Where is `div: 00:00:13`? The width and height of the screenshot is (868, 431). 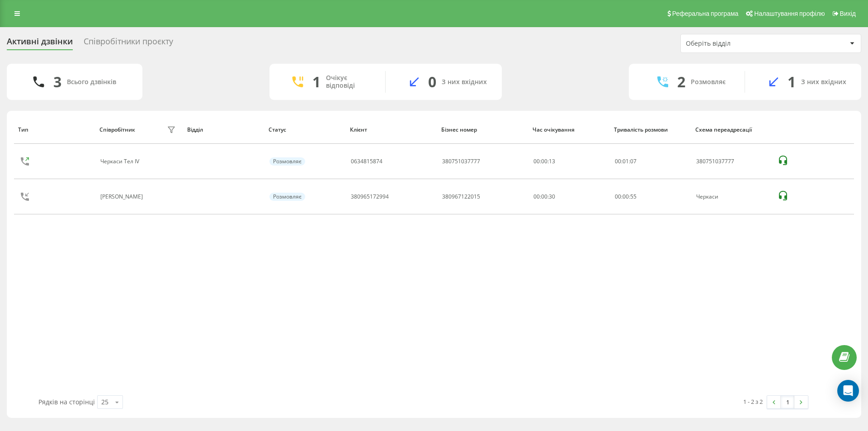
div: 00:00:13 is located at coordinates (569, 162).